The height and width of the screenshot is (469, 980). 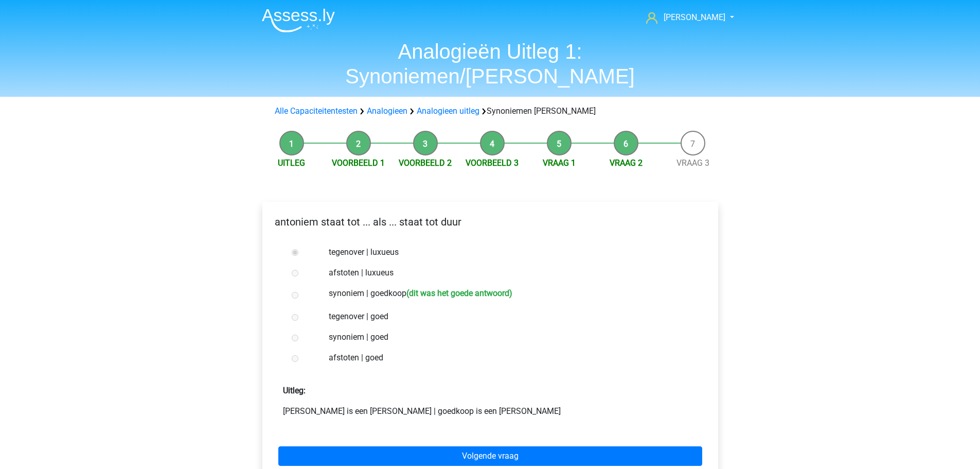 What do you see at coordinates (299, 20) in the screenshot?
I see `img: Assessly` at bounding box center [299, 20].